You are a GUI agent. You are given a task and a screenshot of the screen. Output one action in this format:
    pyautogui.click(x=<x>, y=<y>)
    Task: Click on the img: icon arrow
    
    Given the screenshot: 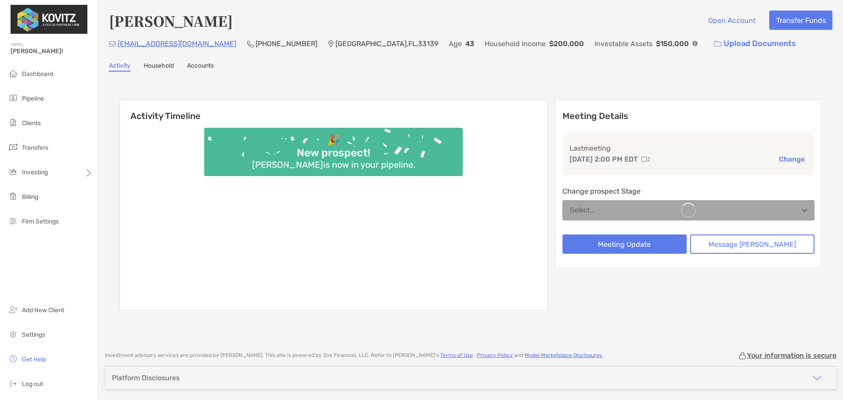 What is the action you would take?
    pyautogui.click(x=817, y=378)
    